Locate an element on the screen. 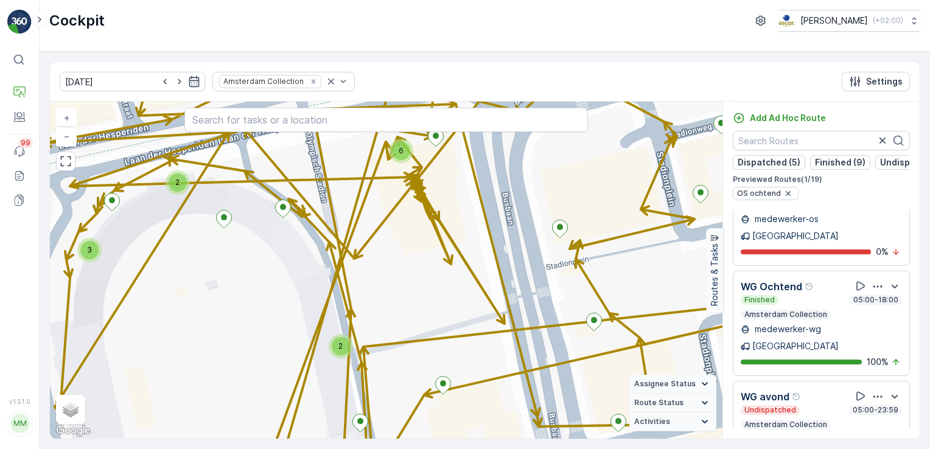 The image size is (930, 449). img: logo is located at coordinates (19, 22).